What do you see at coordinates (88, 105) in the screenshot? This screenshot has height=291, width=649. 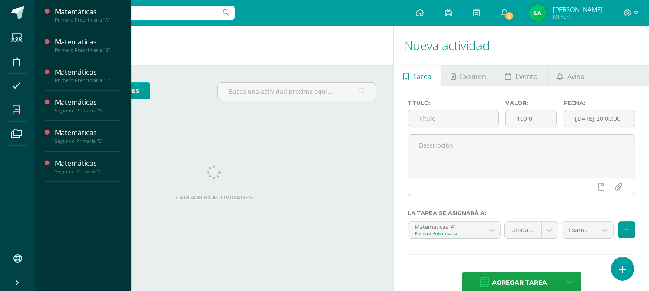 I see `a: MatemáticasSegundo Primaria "A"` at bounding box center [88, 105].